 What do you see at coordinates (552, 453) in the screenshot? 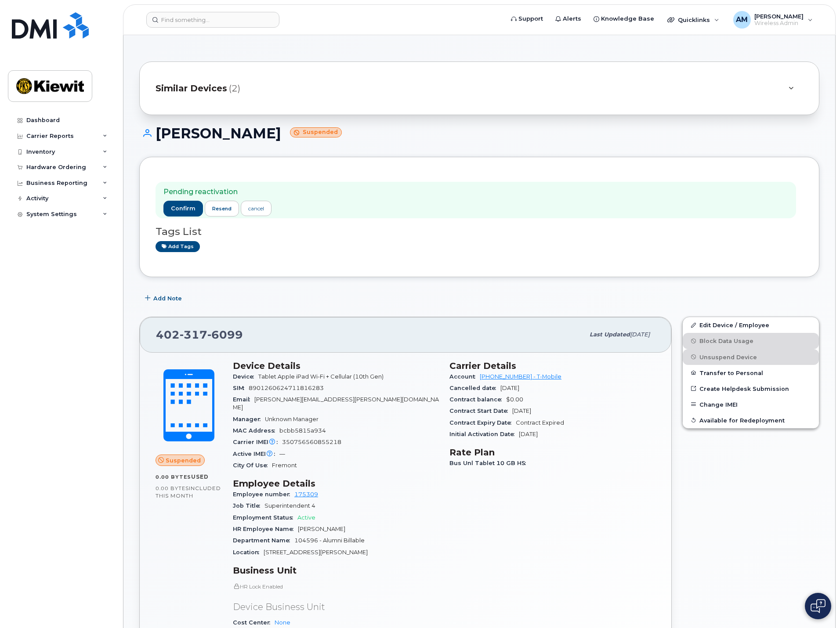
I see `h3: Rate Plan` at bounding box center [552, 453].